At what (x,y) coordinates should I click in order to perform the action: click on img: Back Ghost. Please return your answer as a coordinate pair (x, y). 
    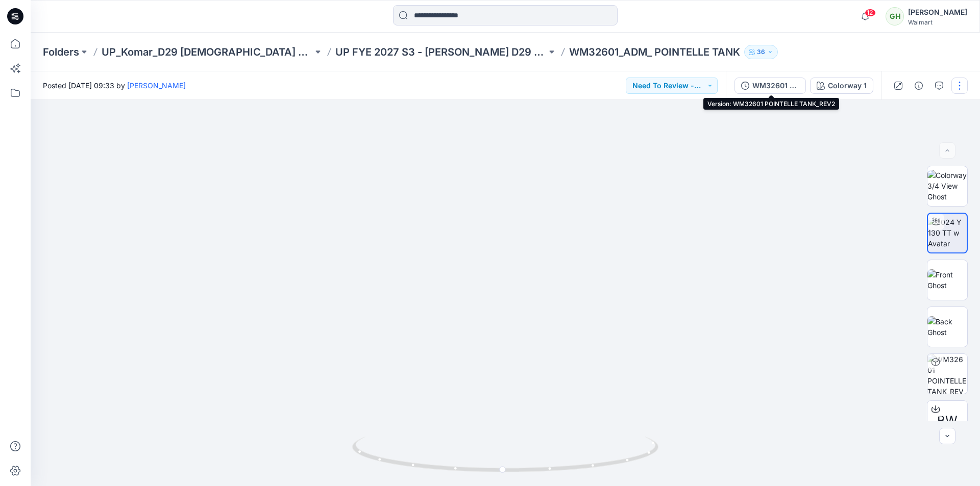
    Looking at the image, I should click on (947, 327).